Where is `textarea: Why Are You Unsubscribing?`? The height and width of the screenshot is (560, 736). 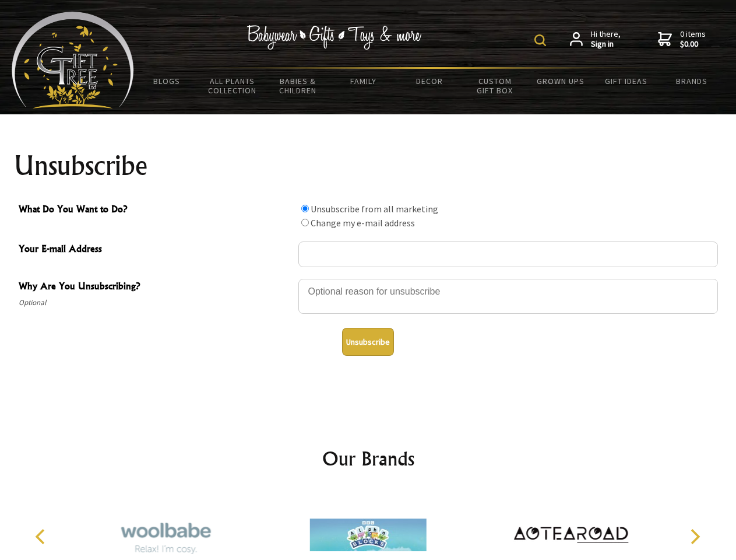
textarea: Why Are You Unsubscribing? is located at coordinates (508, 296).